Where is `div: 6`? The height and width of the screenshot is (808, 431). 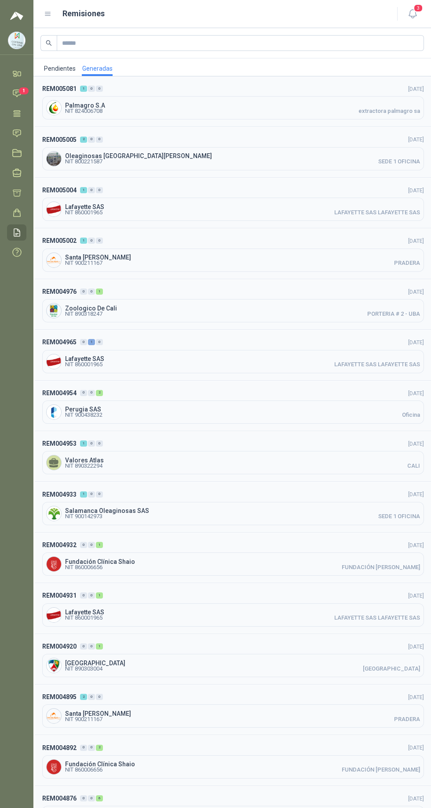 div: 6 is located at coordinates (99, 799).